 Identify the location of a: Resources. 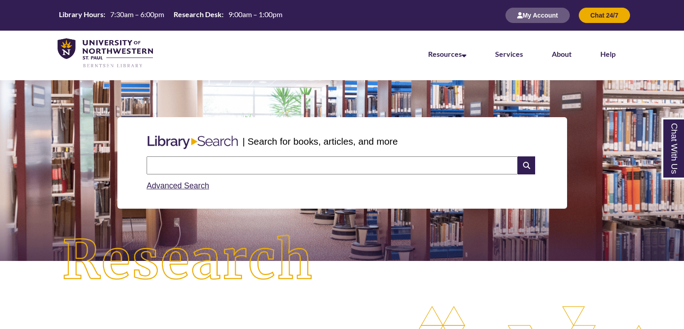
(447, 54).